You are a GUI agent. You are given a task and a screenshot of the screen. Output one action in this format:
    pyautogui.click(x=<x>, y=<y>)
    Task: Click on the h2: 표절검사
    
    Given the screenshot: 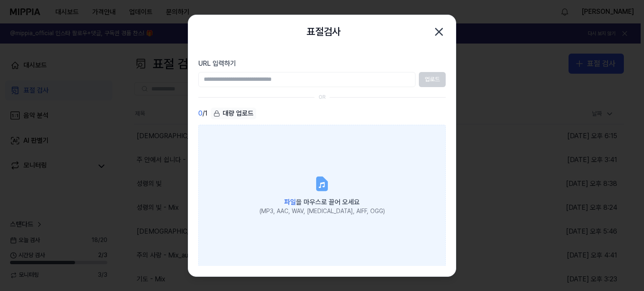 What is the action you would take?
    pyautogui.click(x=324, y=32)
    